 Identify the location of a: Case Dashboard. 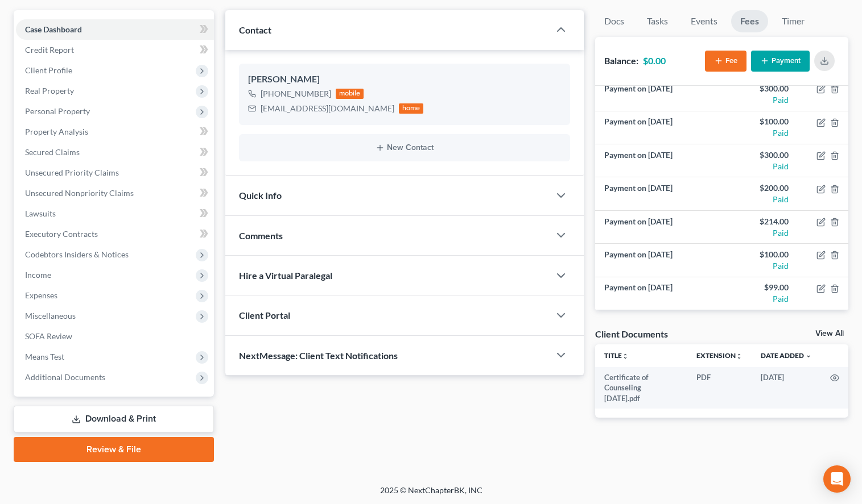
(115, 29).